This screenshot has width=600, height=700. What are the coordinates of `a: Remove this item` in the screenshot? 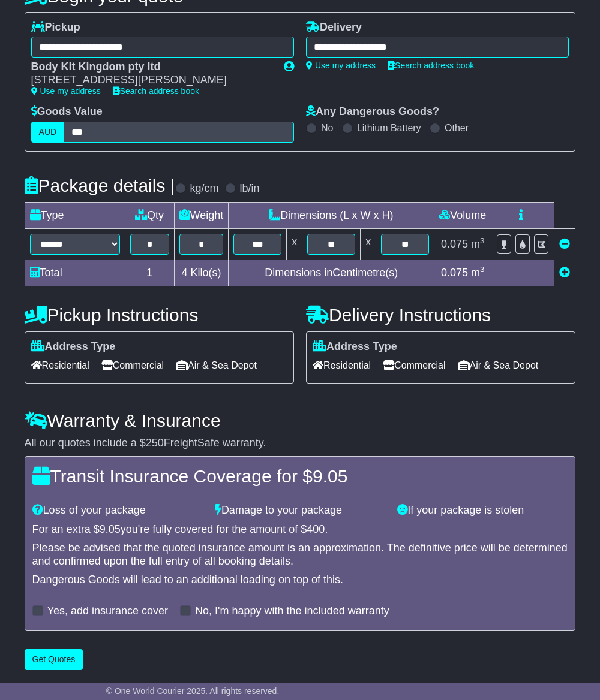 It's located at (564, 244).